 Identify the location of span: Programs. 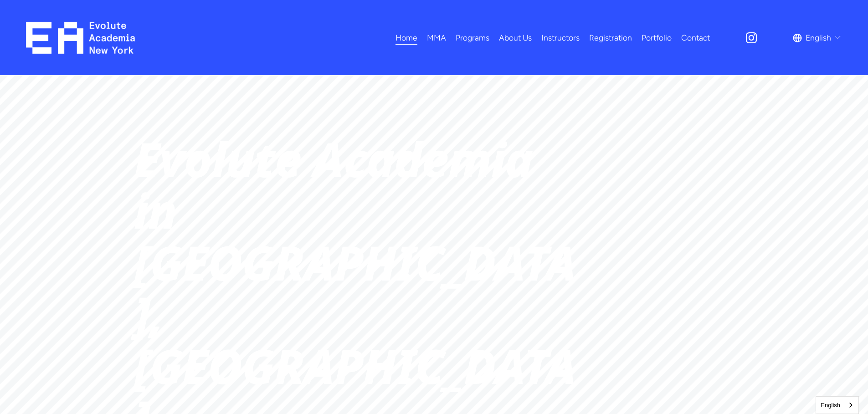
(472, 38).